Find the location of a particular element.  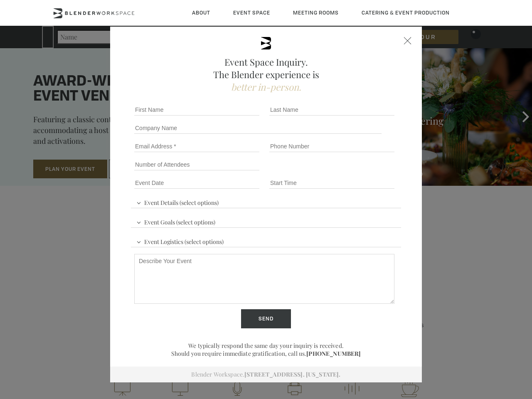

input: Company Name is located at coordinates (257, 128).